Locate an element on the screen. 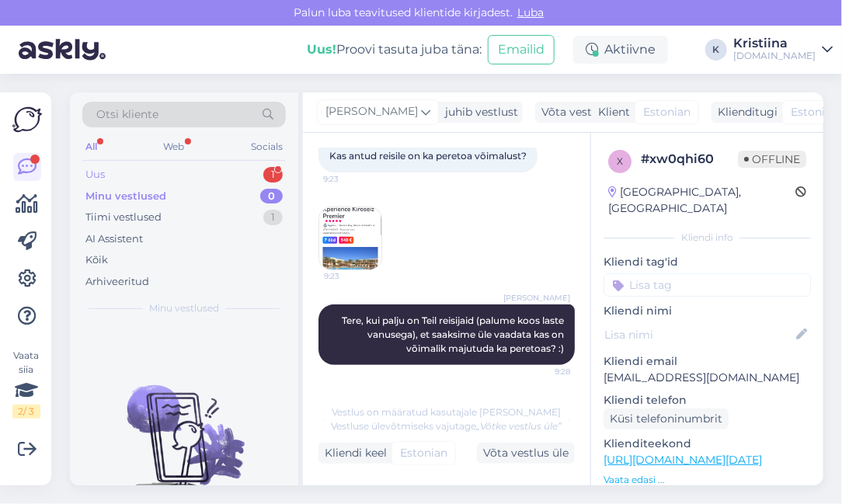  div: All is located at coordinates (91, 147).